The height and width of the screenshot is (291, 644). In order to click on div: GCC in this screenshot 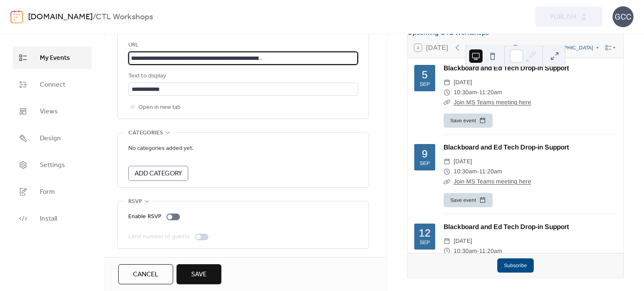, I will do `click(623, 17)`.